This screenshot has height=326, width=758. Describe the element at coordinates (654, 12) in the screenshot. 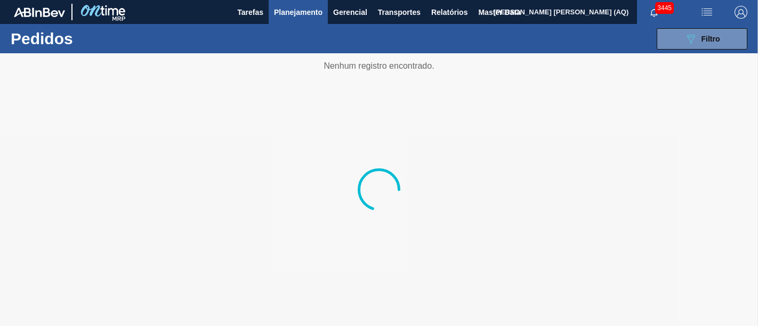

I see `button: Notificações` at that location.